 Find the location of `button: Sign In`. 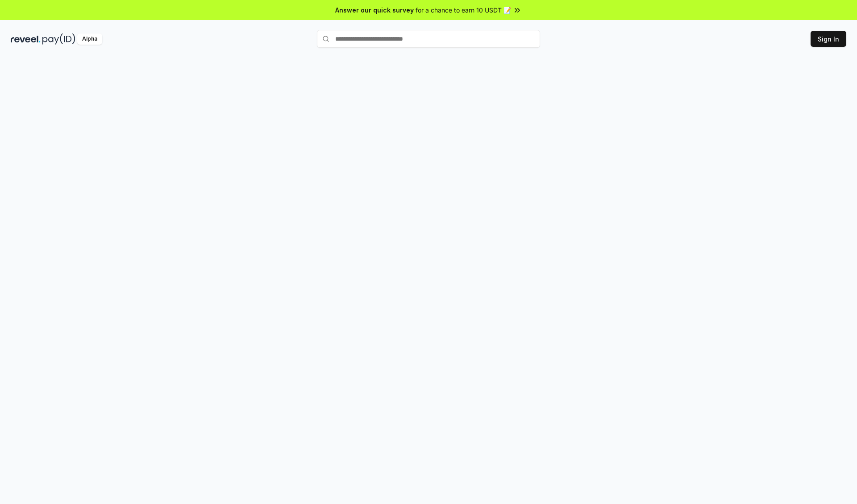

button: Sign In is located at coordinates (829, 39).